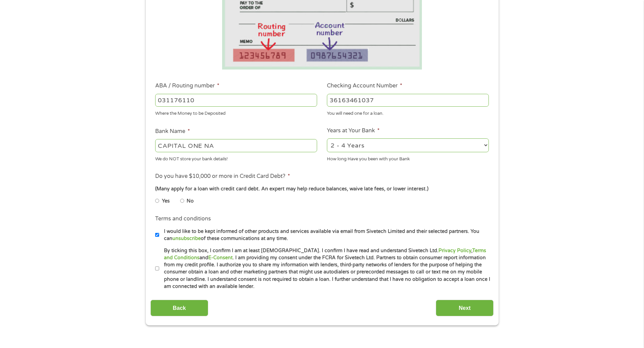 The width and height of the screenshot is (644, 348). Describe the element at coordinates (408, 158) in the screenshot. I see `div: How long Have you been with your Bank` at that location.